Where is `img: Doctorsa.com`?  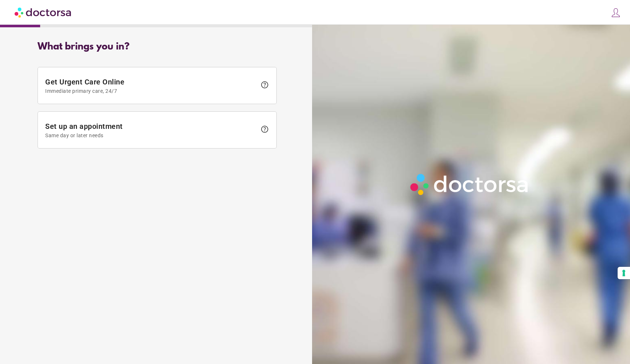
img: Doctorsa.com is located at coordinates (43, 12).